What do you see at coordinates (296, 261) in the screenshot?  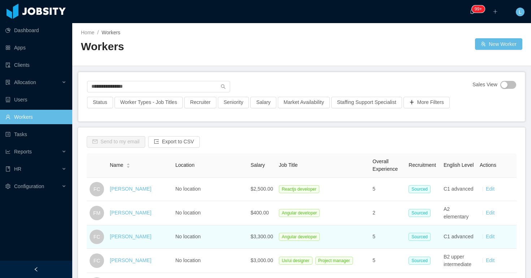 I see `span: Ux/ui designer` at bounding box center [296, 261].